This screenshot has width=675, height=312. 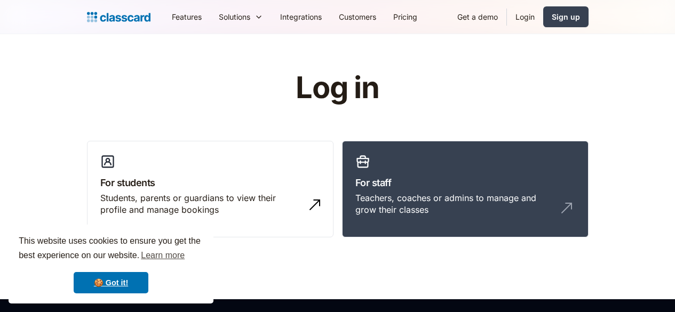 What do you see at coordinates (187, 17) in the screenshot?
I see `a: Features` at bounding box center [187, 17].